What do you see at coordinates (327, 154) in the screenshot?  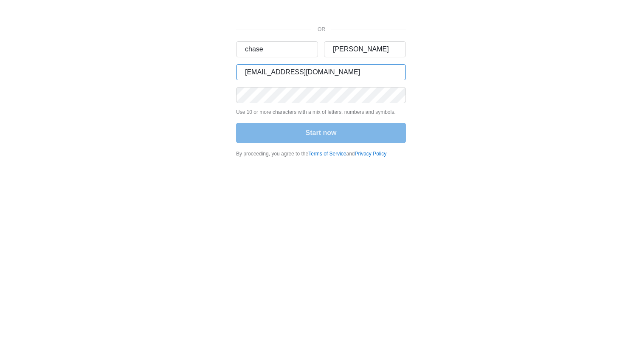 I see `a: Terms of Service` at bounding box center [327, 154].